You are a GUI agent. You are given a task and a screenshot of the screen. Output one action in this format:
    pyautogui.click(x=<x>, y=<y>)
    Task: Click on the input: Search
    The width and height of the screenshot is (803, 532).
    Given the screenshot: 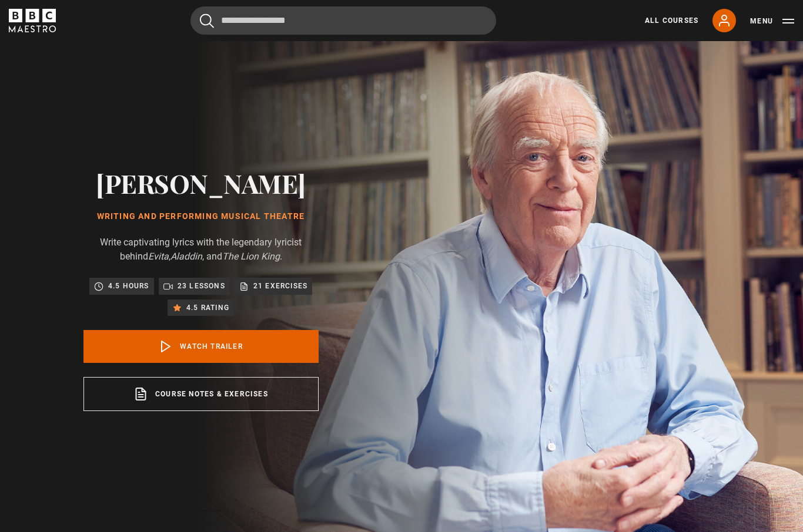 What is the action you would take?
    pyautogui.click(x=343, y=21)
    